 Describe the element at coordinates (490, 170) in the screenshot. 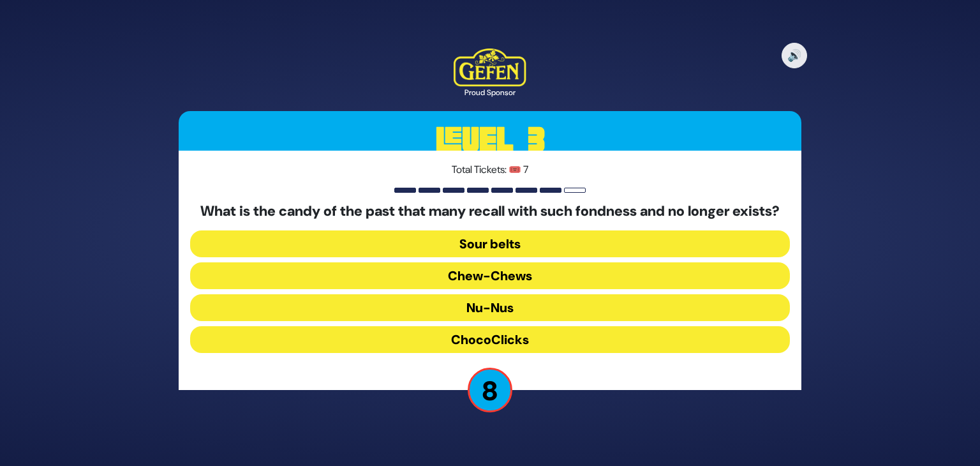

I see `p: Total Tickets: 🎟️ 7` at that location.